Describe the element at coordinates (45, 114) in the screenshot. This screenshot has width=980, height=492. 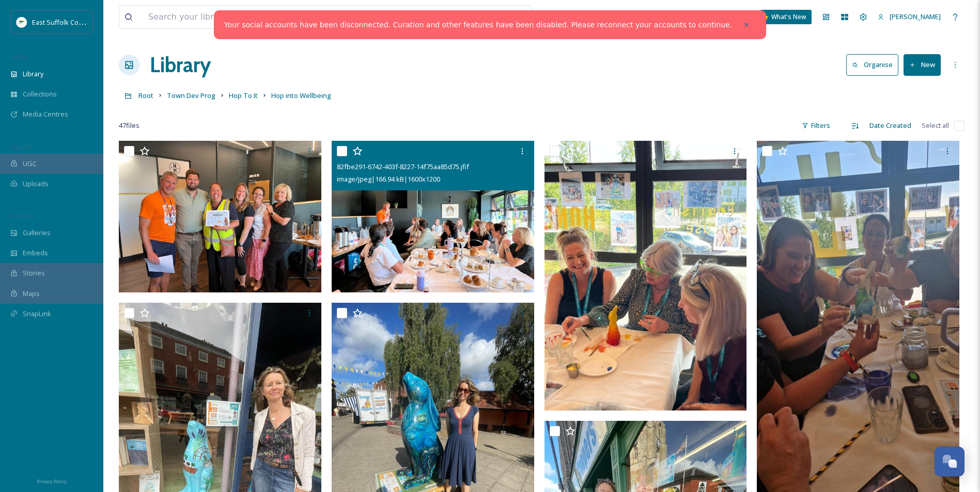
I see `span: Media Centres` at that location.